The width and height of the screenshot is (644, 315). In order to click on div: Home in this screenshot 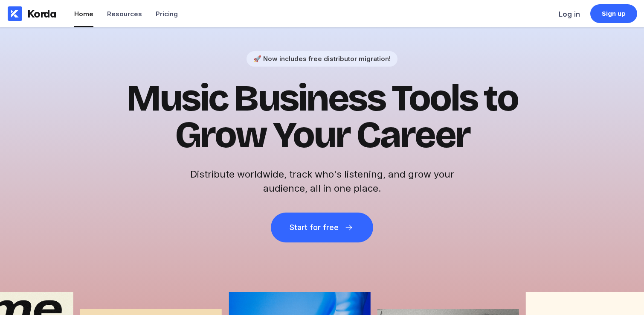, I will do `click(84, 13)`.